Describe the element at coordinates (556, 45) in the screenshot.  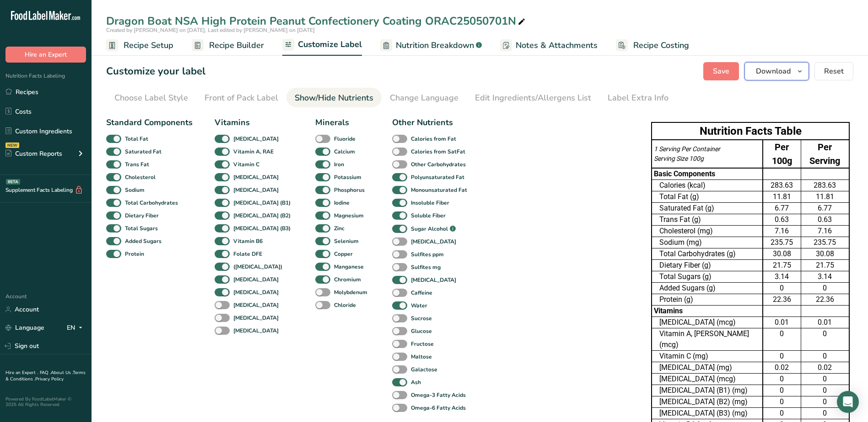
I see `span: Notes & Attachments` at that location.